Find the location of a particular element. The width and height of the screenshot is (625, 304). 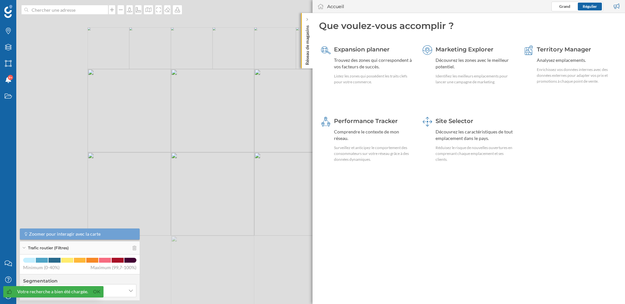

span: Trafic routier (Filtres) is located at coordinates (48, 248).